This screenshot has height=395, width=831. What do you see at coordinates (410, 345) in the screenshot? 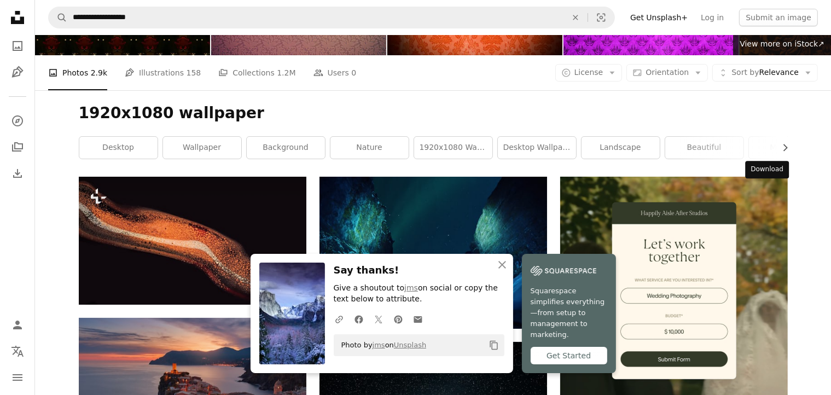
I see `a: Unsplash` at bounding box center [410, 345].